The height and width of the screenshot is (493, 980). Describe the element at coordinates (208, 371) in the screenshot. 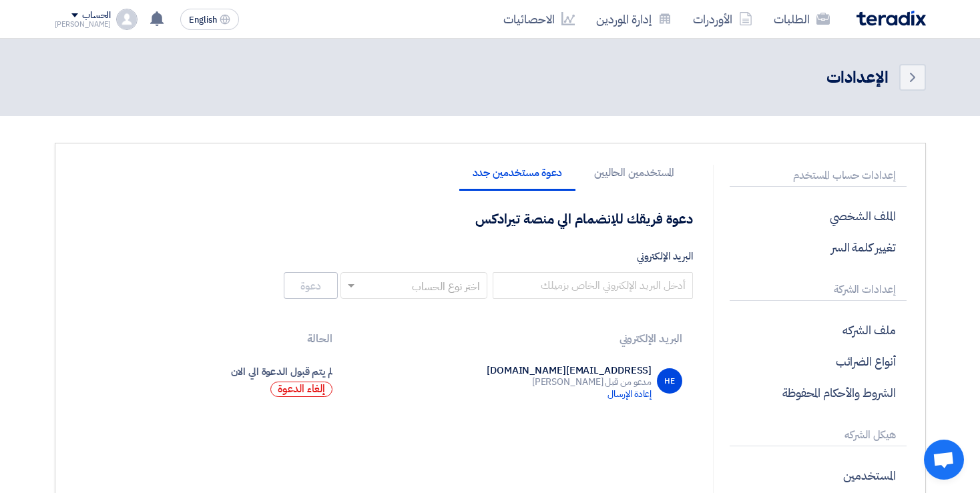

I see `div: لم يتم قبول الدعوة الي الان` at that location.